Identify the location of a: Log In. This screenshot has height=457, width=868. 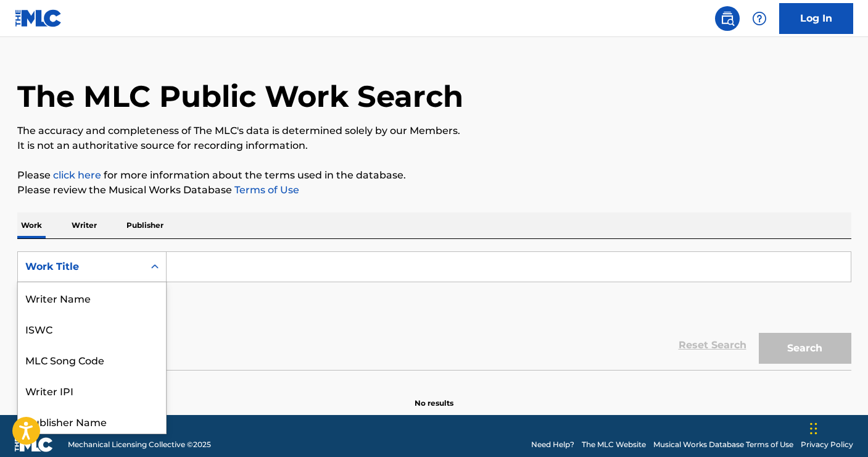
(816, 18).